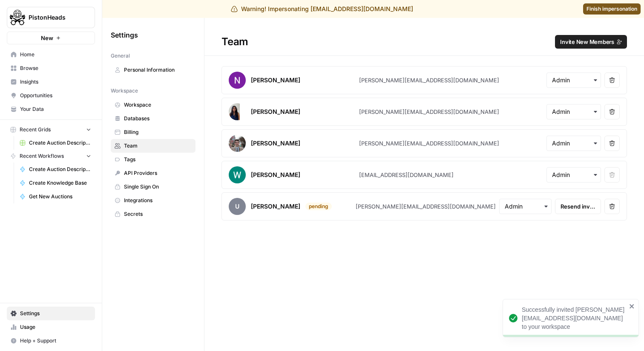 This screenshot has height=351, width=644. I want to click on span: Invite New Members, so click(587, 42).